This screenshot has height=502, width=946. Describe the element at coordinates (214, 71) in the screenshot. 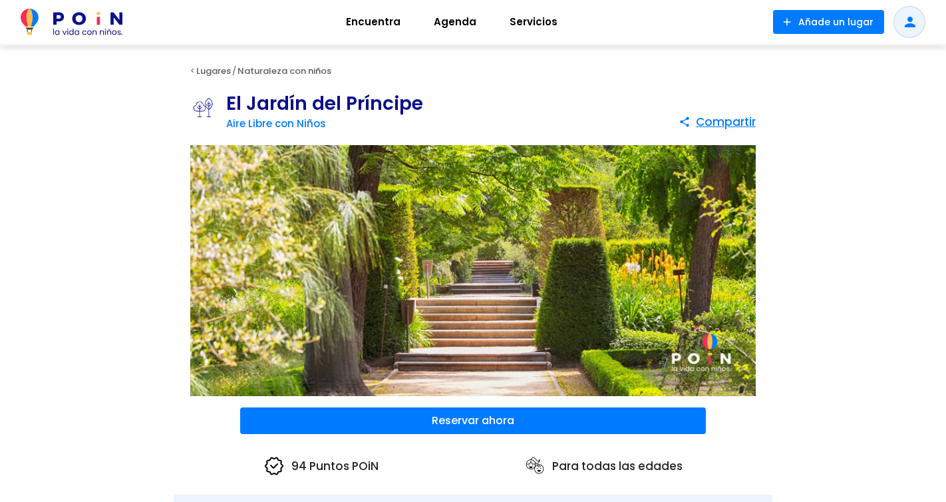

I see `a: Lugares` at that location.